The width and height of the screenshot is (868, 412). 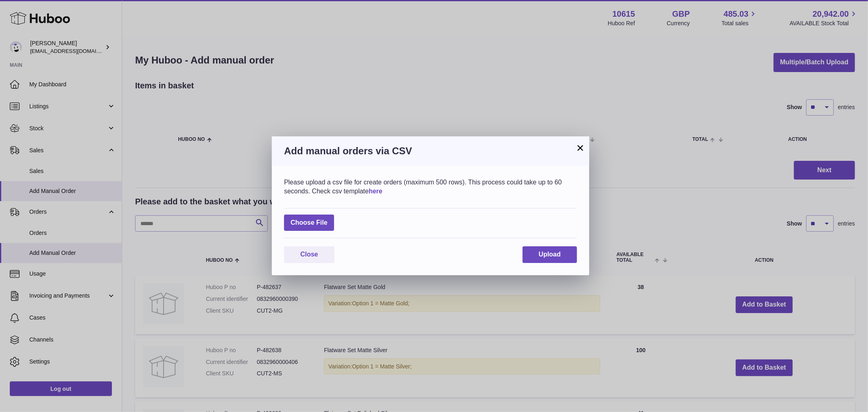 What do you see at coordinates (550, 254) in the screenshot?
I see `span: Upload` at bounding box center [550, 254].